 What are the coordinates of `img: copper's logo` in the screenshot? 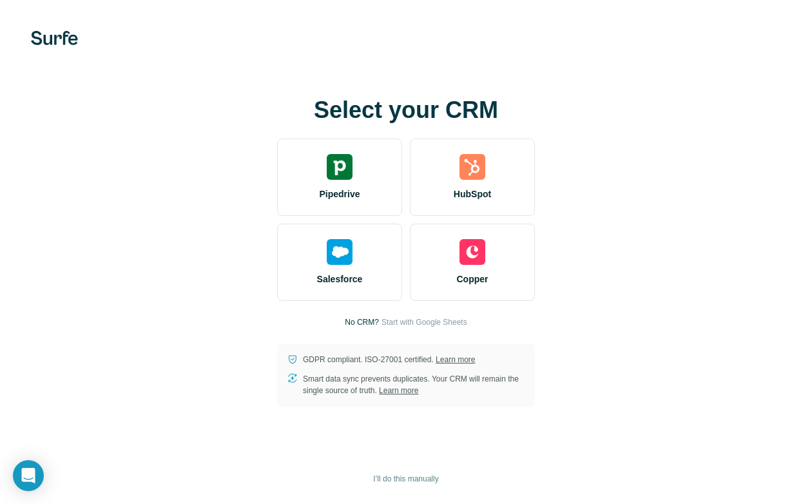 It's located at (473, 252).